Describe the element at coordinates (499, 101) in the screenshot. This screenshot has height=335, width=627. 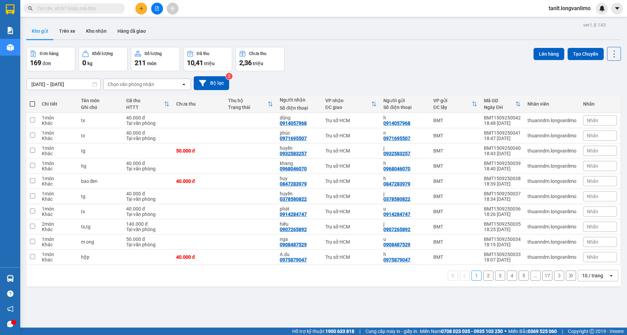
I see `div: Mã GD` at that location.